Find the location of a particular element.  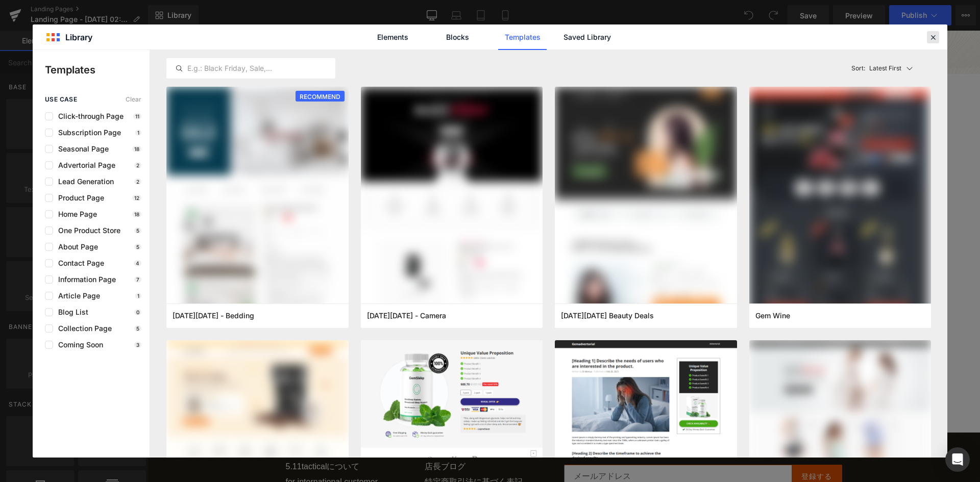

a: PROFESSIONAL is located at coordinates (386, 30).